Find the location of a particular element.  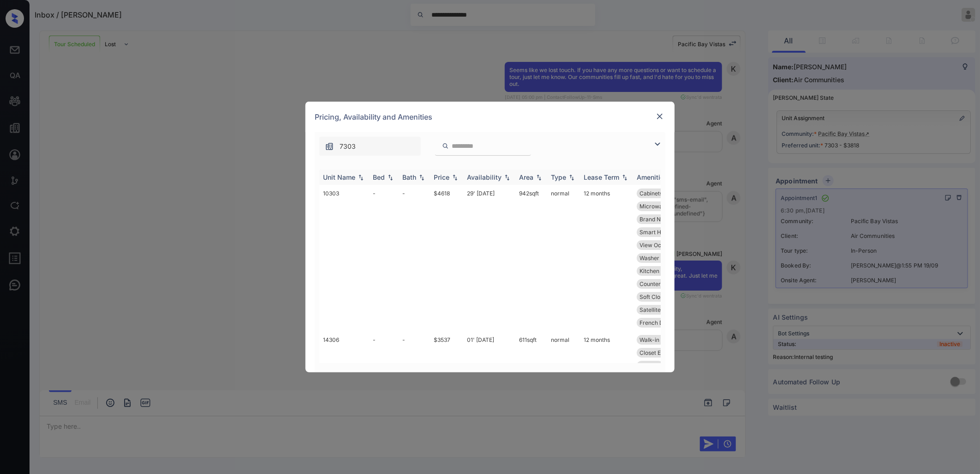

div: Bed is located at coordinates (379, 177).